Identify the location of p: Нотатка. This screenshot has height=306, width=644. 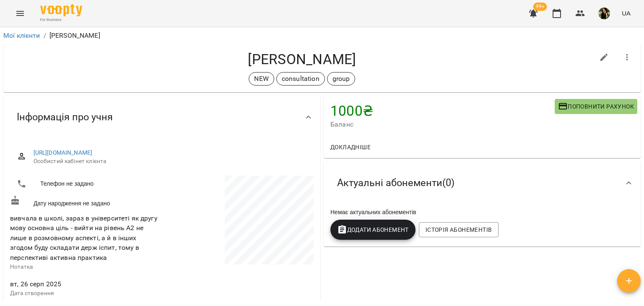
(85, 267).